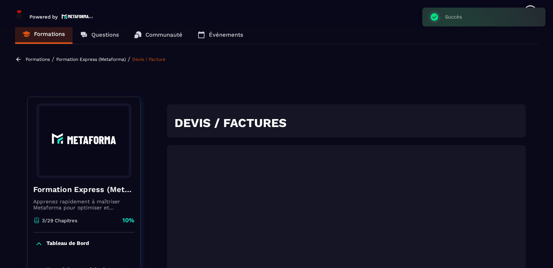 This screenshot has width=553, height=268. I want to click on p: Formation Express (Metaforma), so click(91, 59).